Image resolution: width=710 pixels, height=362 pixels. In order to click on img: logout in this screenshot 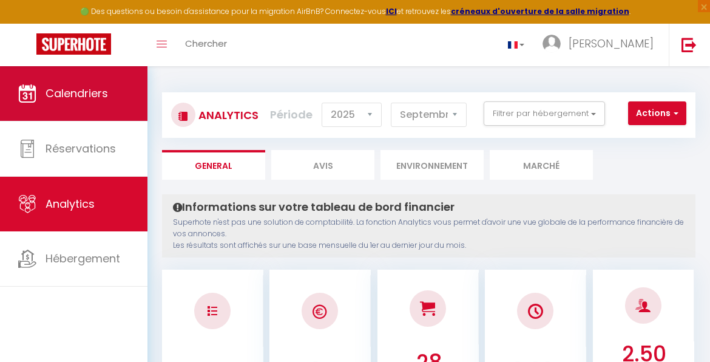, I will do `click(689, 44)`.